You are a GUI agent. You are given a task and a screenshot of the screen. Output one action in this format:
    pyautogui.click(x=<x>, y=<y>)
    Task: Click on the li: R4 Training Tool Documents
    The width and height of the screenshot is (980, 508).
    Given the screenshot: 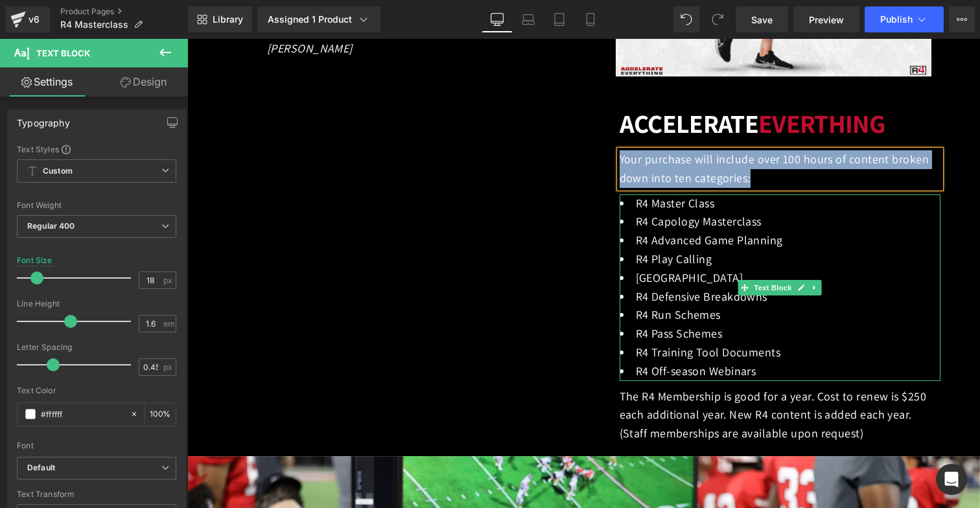 What is the action you would take?
    pyautogui.click(x=593, y=314)
    